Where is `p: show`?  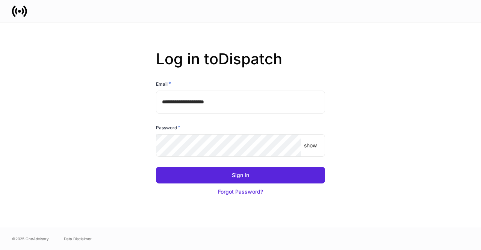 p: show is located at coordinates (311, 145).